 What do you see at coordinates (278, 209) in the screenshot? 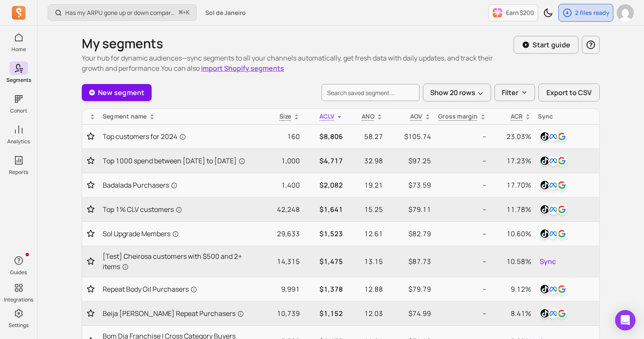
I see `p: 42,248` at bounding box center [278, 209].